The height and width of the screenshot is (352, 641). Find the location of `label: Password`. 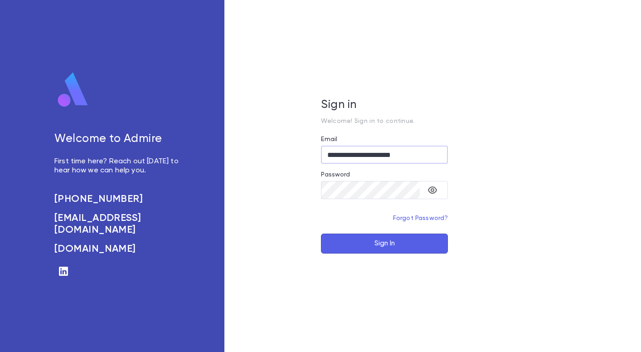

label: Password is located at coordinates (335, 174).